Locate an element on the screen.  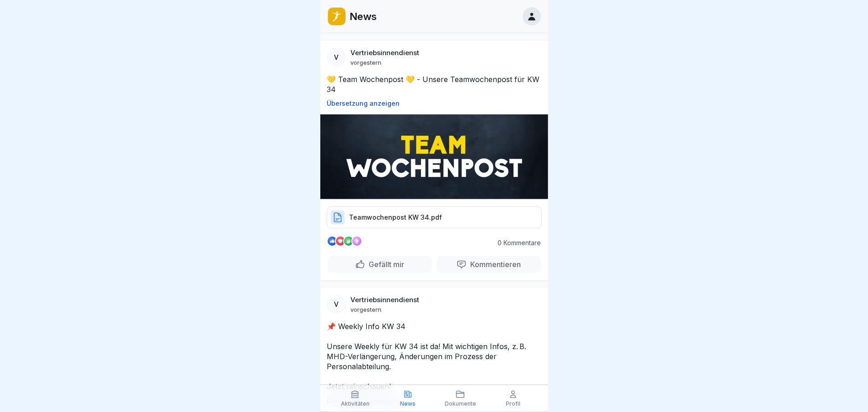
p: 0 Kommentare is located at coordinates (516, 243).